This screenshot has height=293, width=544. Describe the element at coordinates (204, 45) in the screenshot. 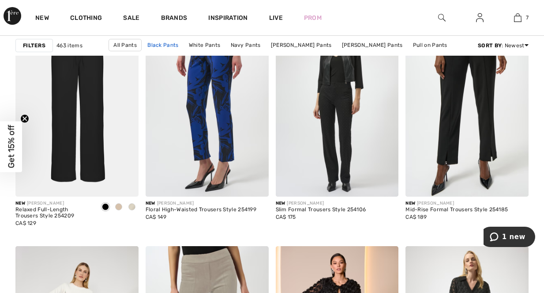

I see `a: White Pants` at that location.